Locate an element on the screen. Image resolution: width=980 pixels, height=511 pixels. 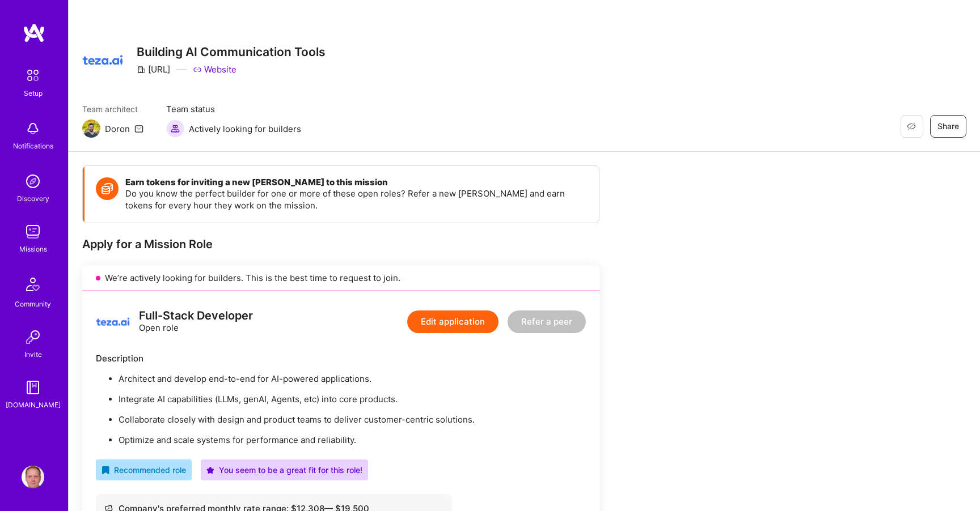
img: Community is located at coordinates (33, 285).